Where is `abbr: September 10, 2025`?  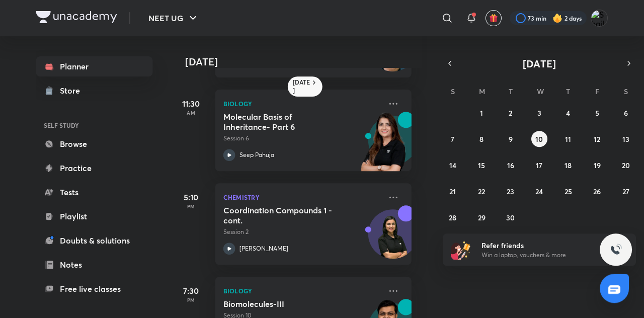 abbr: September 10, 2025 is located at coordinates (539, 139).